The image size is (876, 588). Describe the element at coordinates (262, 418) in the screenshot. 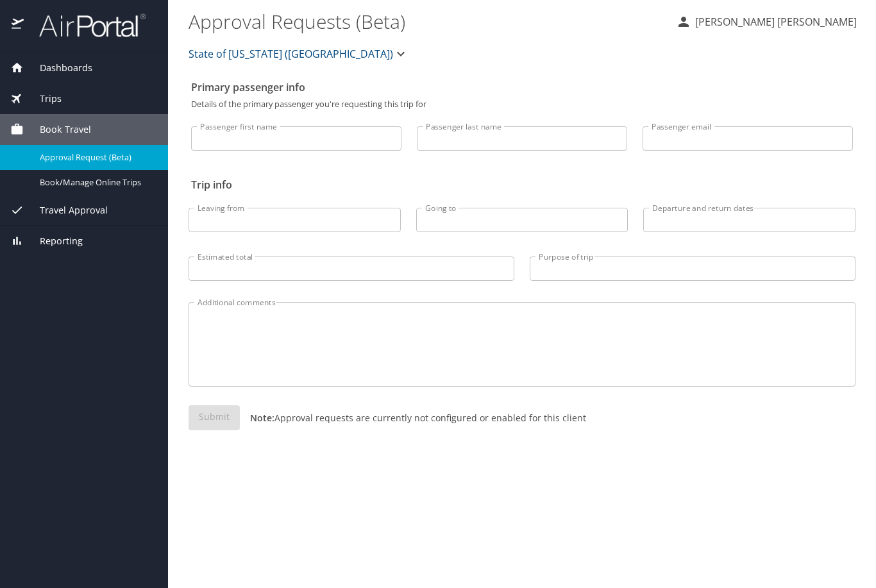

I see `strong: Note:` at that location.